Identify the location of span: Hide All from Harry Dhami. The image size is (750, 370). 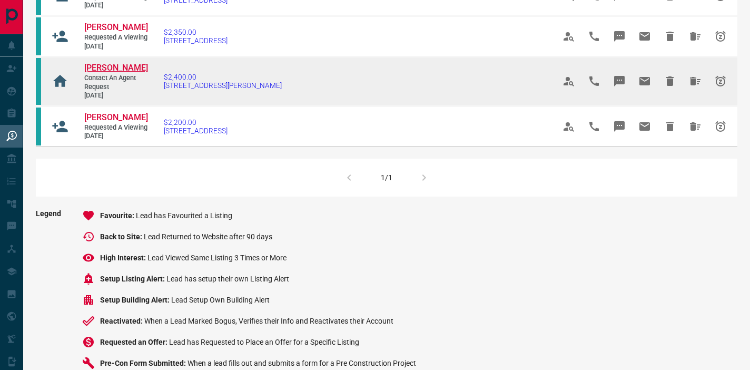
(696, 126).